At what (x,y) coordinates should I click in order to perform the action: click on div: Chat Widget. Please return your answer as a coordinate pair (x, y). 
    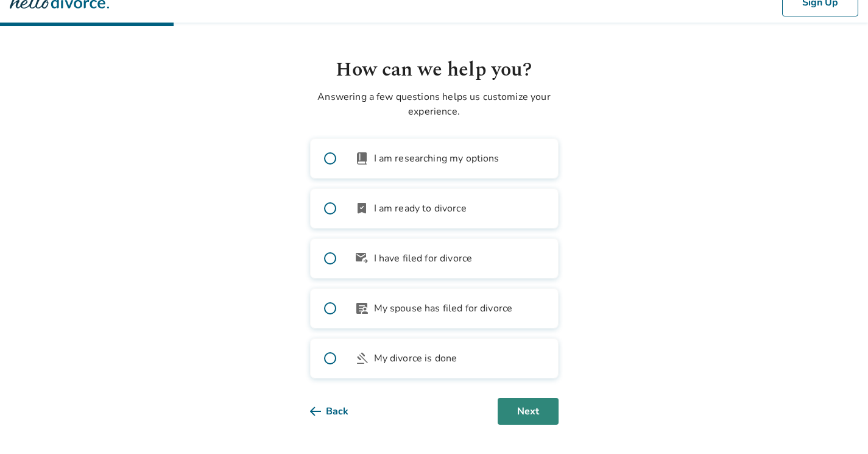
    Looking at the image, I should click on (838, 425).